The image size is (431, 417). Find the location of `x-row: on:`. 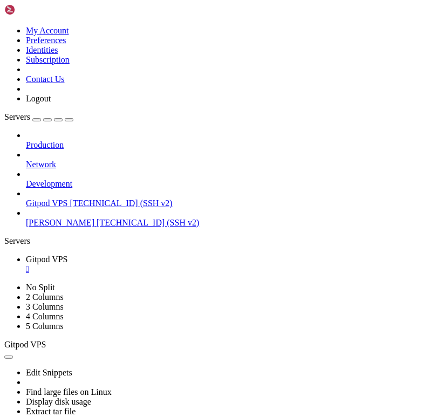

x-row: on: is located at coordinates (147, 54).